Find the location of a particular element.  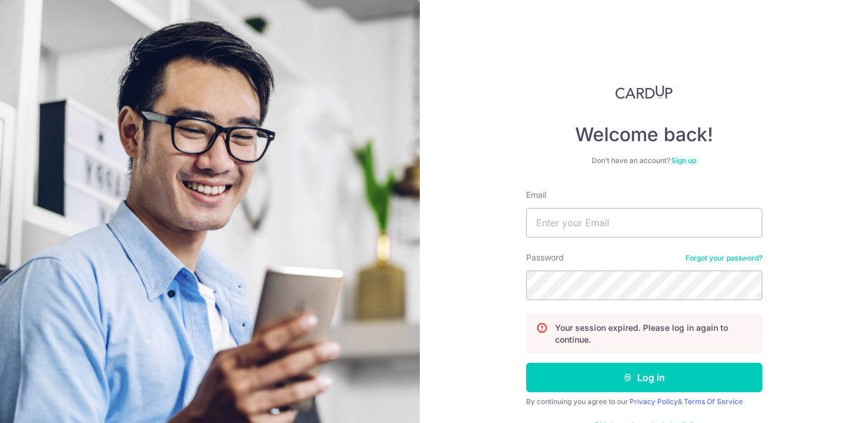

a: Terms Of Service is located at coordinates (714, 401).